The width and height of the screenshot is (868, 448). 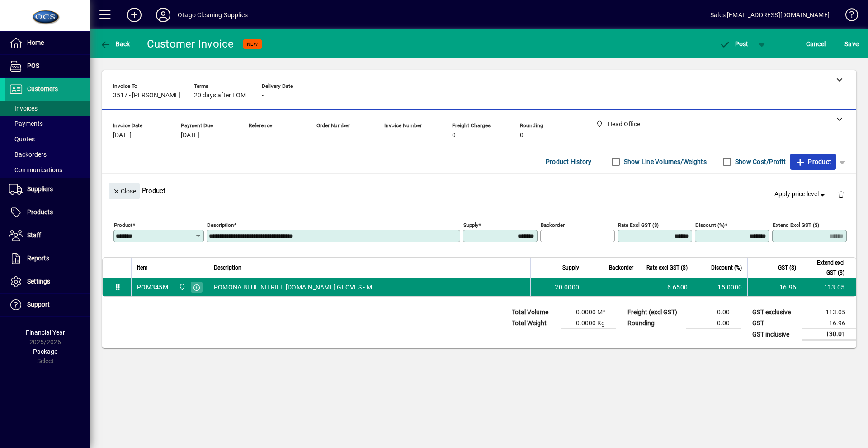 What do you see at coordinates (143, 267) in the screenshot?
I see `span: Item` at bounding box center [143, 267].